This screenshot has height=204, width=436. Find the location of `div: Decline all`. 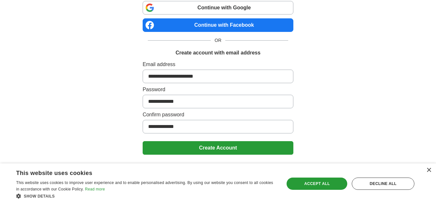

div: Decline all is located at coordinates (383, 184).